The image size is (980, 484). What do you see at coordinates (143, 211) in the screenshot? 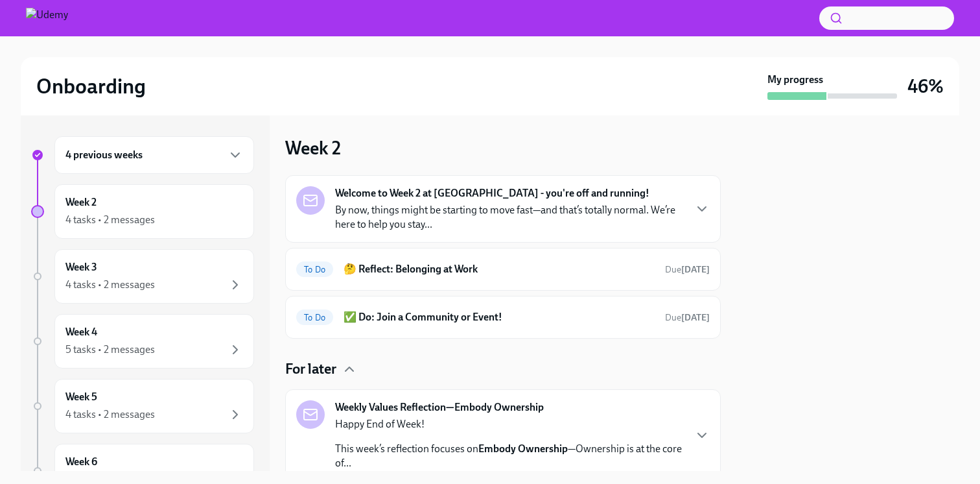
I see `a: Week 24 tasks • 2 messages` at bounding box center [143, 211].